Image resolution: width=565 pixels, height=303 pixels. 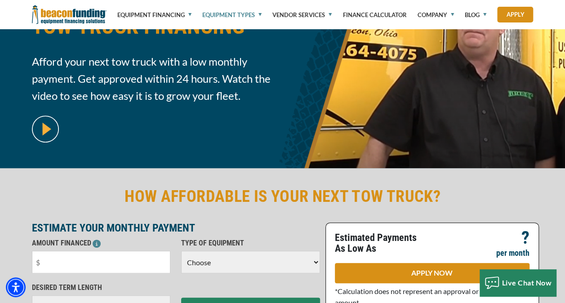 What do you see at coordinates (155, 79) in the screenshot?
I see `span: Afford your next tow truck with a low monthly payment. Get approved within 24 hours. Watch the vi...` at bounding box center [155, 79].